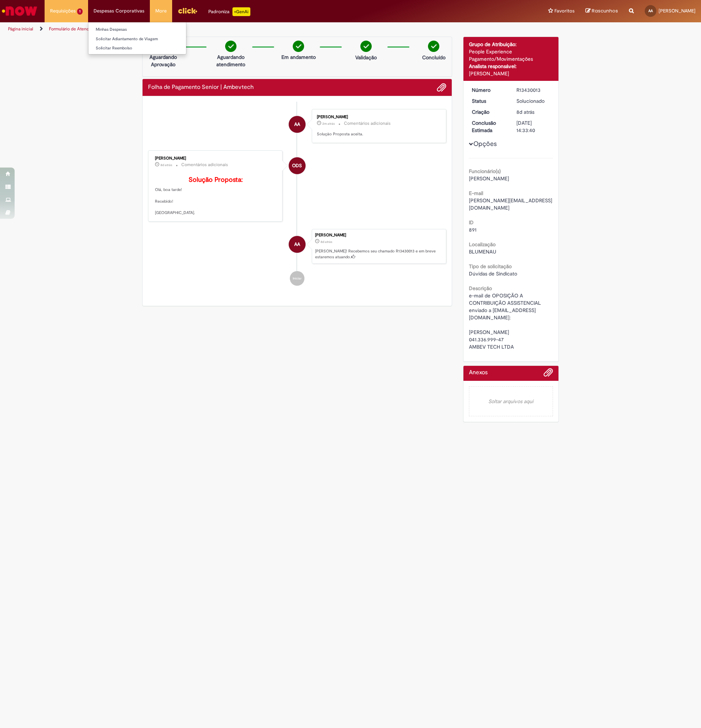 The height and width of the screenshot is (728, 701). I want to click on ul: Despesas Corporativas, so click(137, 38).